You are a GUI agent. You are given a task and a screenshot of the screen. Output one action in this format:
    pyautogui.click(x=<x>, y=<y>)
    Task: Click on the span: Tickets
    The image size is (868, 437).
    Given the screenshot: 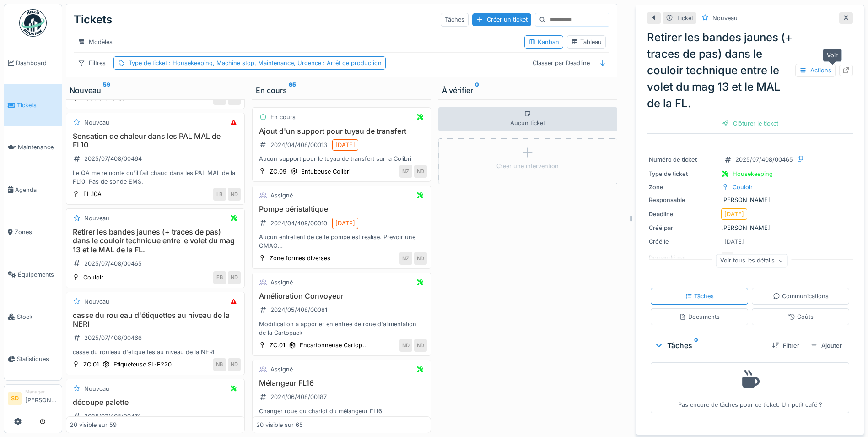 What is the action you would take?
    pyautogui.click(x=37, y=105)
    